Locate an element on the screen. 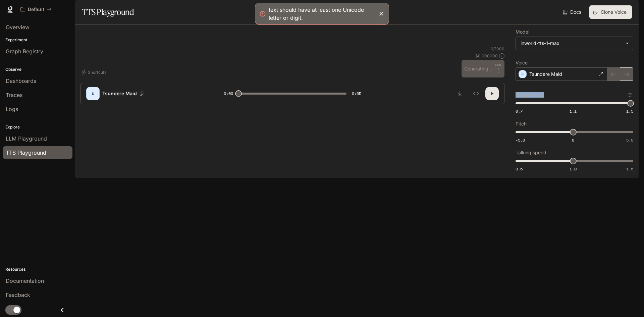 This screenshot has width=644, height=317. p: Temperature is located at coordinates (529, 95).